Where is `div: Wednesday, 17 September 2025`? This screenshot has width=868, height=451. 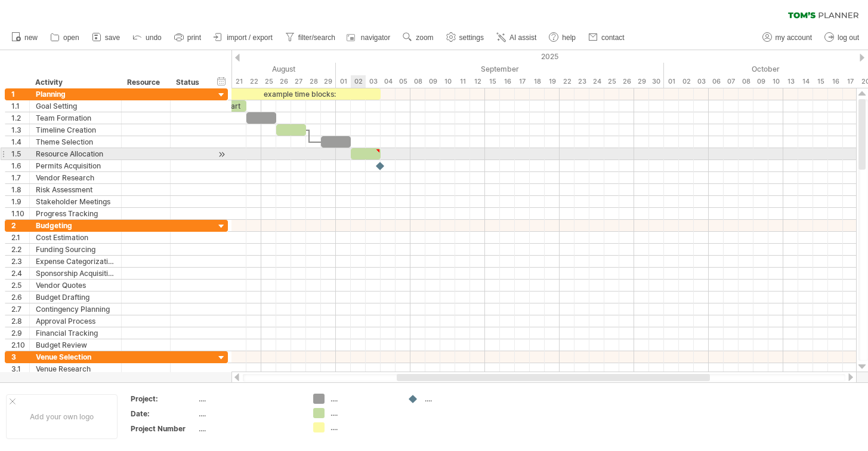
div: Wednesday, 17 September 2025 is located at coordinates (522, 81).